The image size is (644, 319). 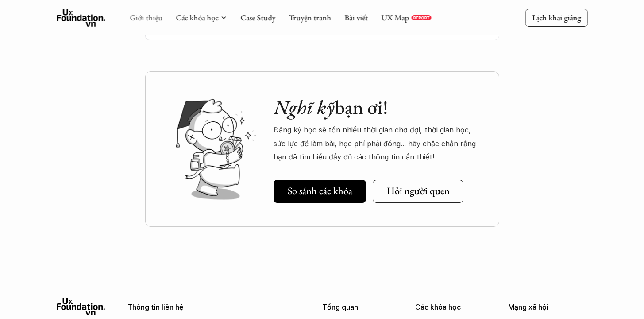 I want to click on p: REPORT, so click(x=421, y=18).